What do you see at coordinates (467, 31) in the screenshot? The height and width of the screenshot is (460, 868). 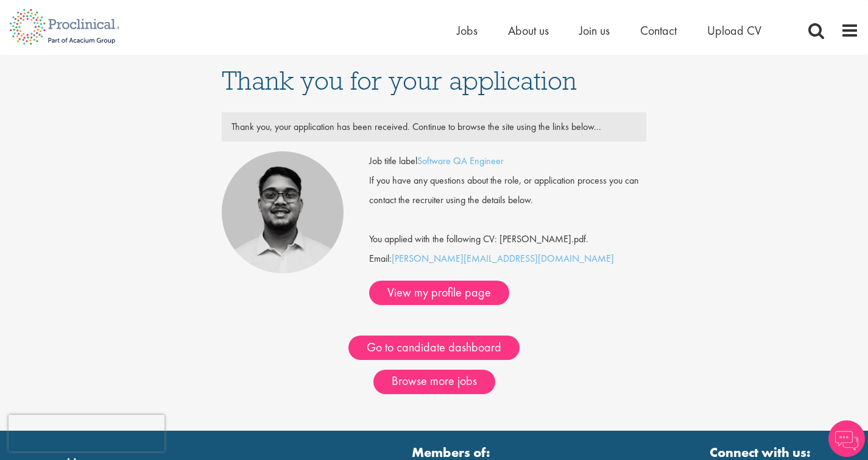 I see `a: Jobs` at bounding box center [467, 31].